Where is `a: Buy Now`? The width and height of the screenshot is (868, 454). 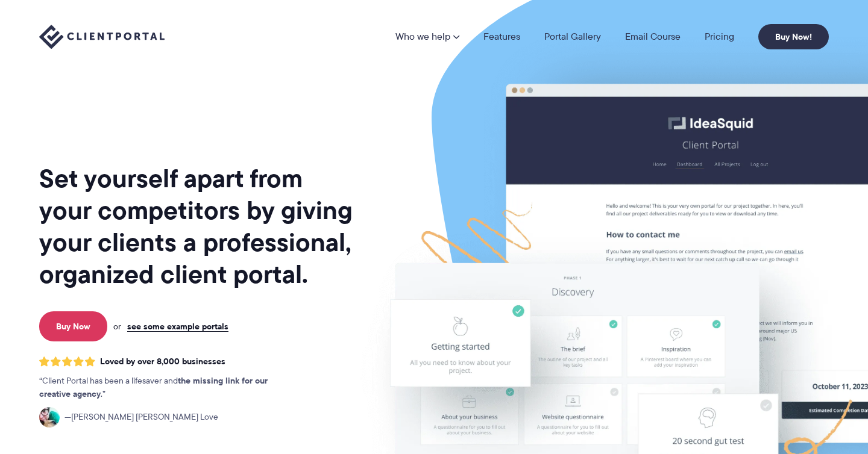 a: Buy Now is located at coordinates (73, 327).